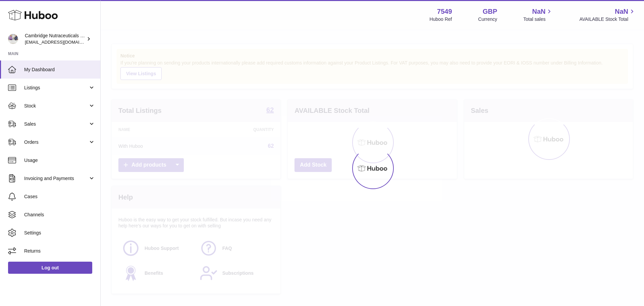 The height and width of the screenshot is (306, 644). Describe the element at coordinates (59, 197) in the screenshot. I see `span: Cases` at that location.